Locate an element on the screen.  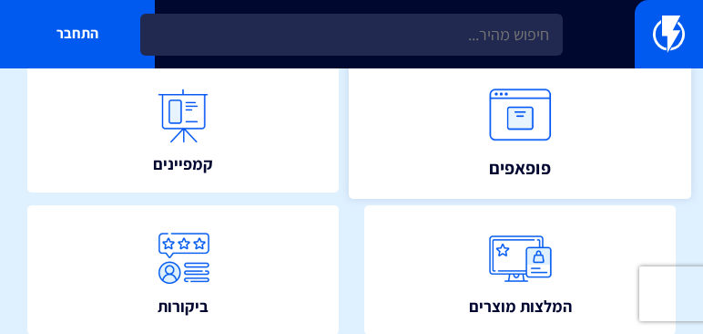
input: חיפוש מהיר... is located at coordinates (351, 35).